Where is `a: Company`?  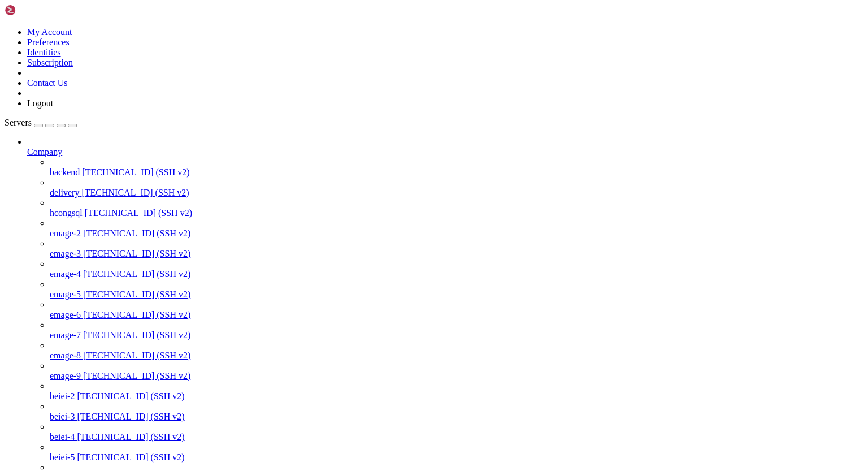
a: Company is located at coordinates (445, 152).